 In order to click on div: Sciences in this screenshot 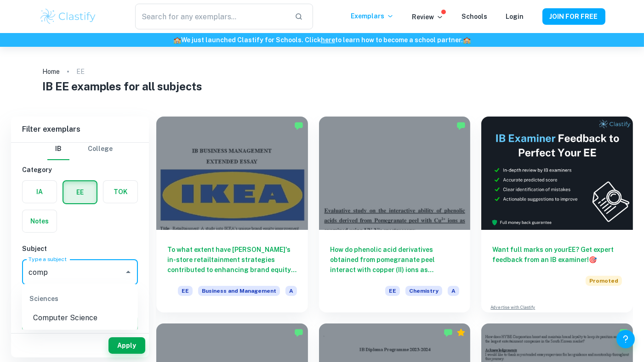, I will do `click(80, 299)`.